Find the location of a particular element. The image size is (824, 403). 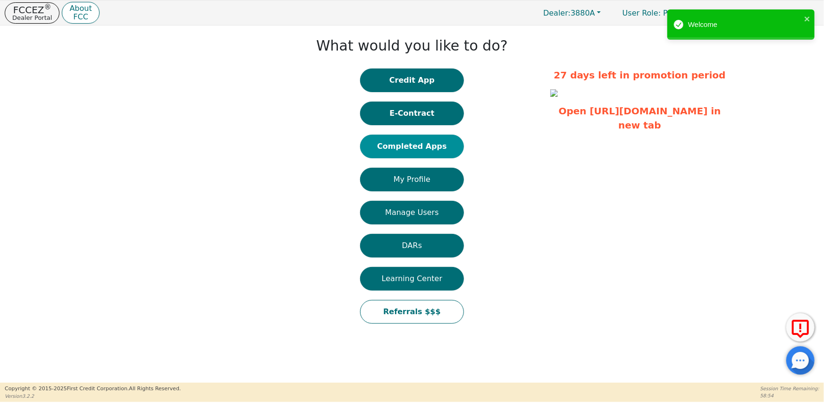

p: Copyright © 2015- 2025 First Credit Corporation. is located at coordinates (92, 388).